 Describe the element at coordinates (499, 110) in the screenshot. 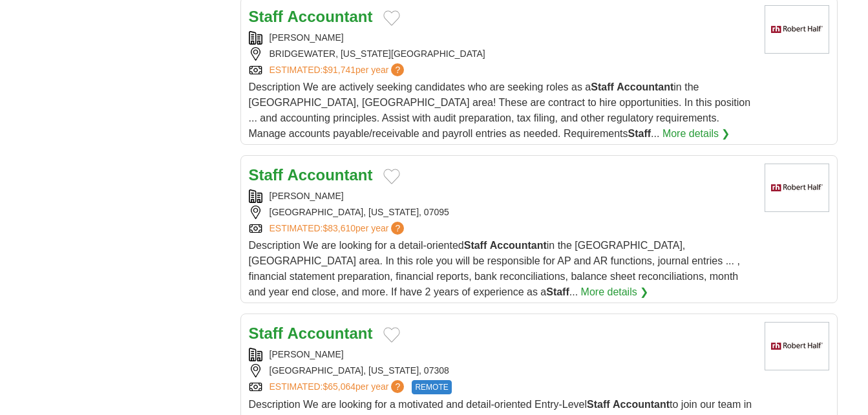

I see `span: Description We are actively seeking candidates who are seeking roles as a in the [GEOGRAPHIC_DATA...` at that location.